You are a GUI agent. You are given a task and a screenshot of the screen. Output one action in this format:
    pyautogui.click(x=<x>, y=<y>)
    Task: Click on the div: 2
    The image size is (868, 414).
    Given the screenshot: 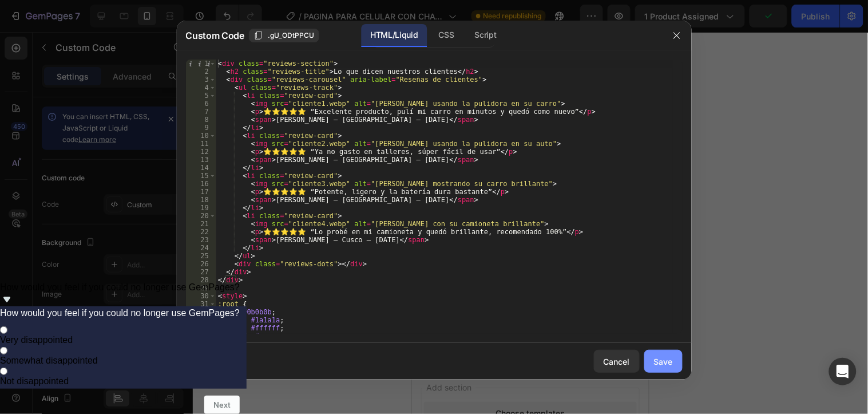 What is the action you would take?
    pyautogui.click(x=201, y=72)
    